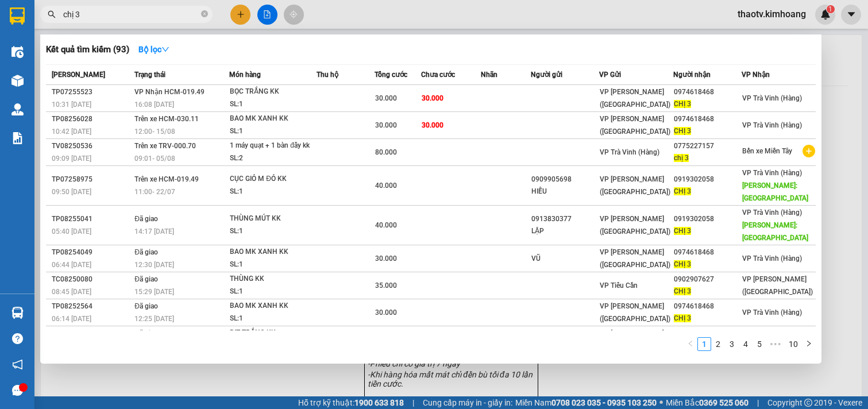  I want to click on span: VP Gửi, so click(610, 75).